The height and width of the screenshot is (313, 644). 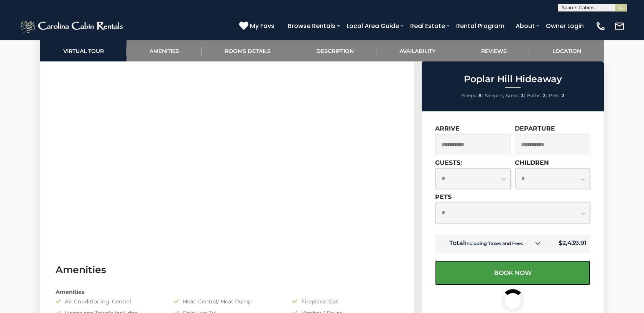 I want to click on h3: Amenities, so click(x=227, y=270).